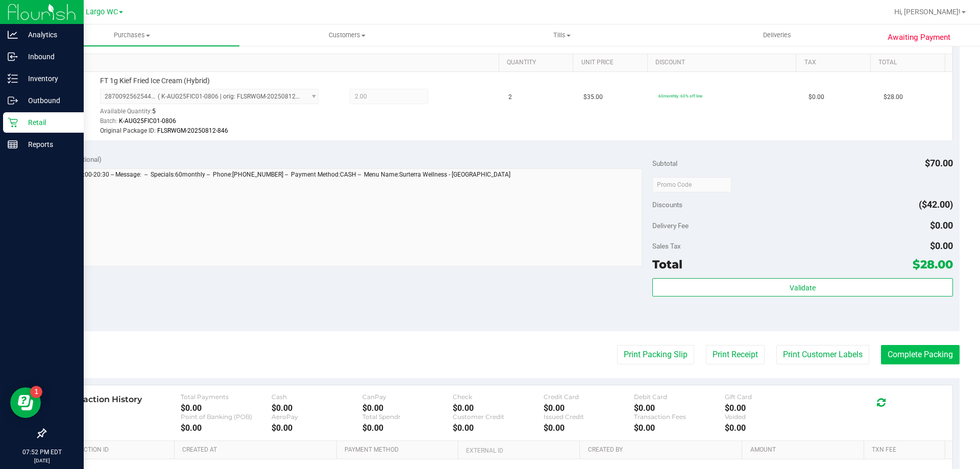 The width and height of the screenshot is (980, 469). I want to click on a: Tills, so click(561, 35).